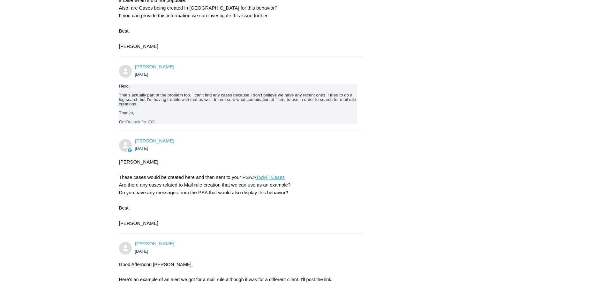 This screenshot has height=291, width=608. What do you see at coordinates (141, 74) in the screenshot?
I see `time: 07/25/2025, 15:59` at bounding box center [141, 74].